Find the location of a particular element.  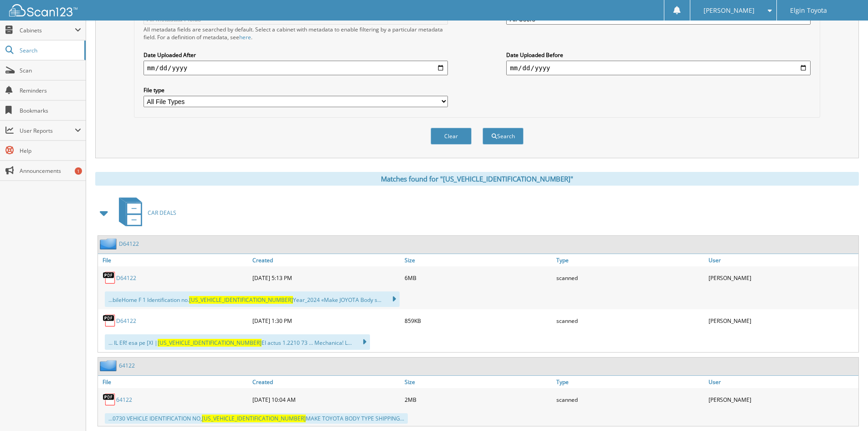

span: Search is located at coordinates (50, 50).